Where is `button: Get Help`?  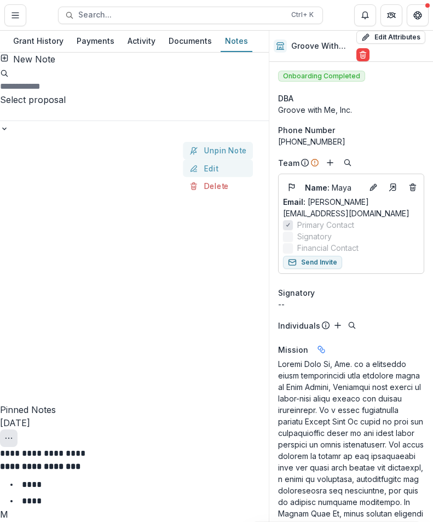 button: Get Help is located at coordinates (418, 15).